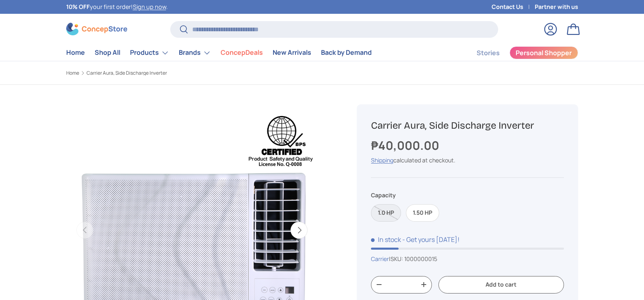 This screenshot has height=300, width=644. I want to click on div: calculated at checkout., so click(467, 160).